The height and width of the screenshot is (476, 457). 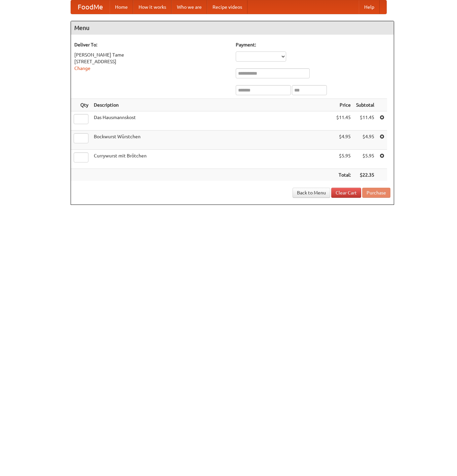 What do you see at coordinates (313, 45) in the screenshot?
I see `h5: Payment:` at bounding box center [313, 45].